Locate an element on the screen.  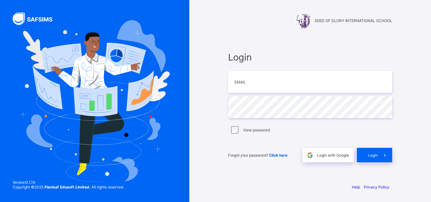
strong: Flexisaf Edusoft Limited. is located at coordinates (68, 187).